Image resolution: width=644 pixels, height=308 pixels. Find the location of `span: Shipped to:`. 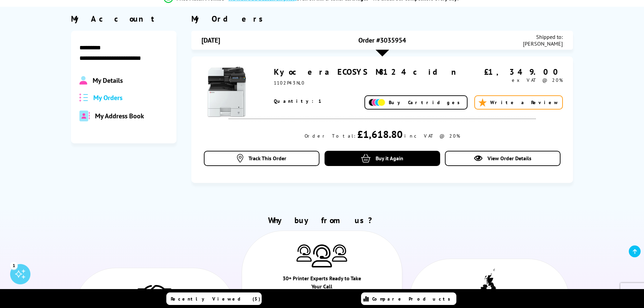

span: Shipped to: is located at coordinates (543, 37).